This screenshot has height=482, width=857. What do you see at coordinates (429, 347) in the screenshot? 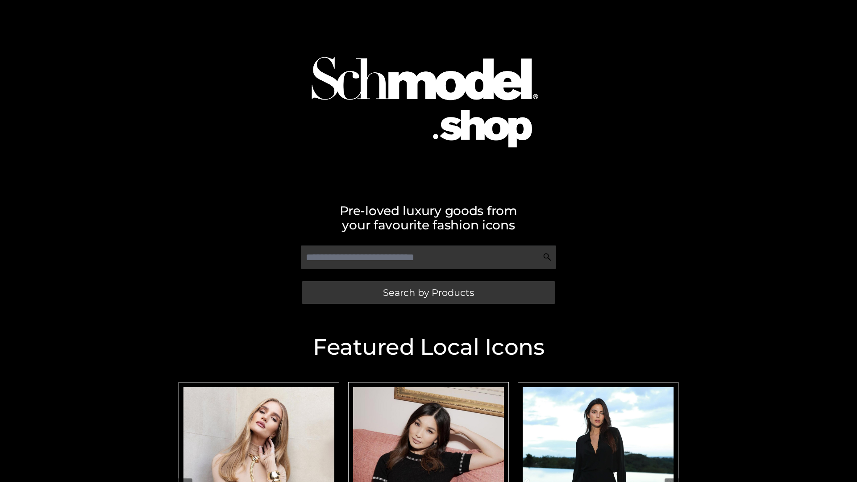
I see `h2: Featured Local Icons​` at bounding box center [429, 347].